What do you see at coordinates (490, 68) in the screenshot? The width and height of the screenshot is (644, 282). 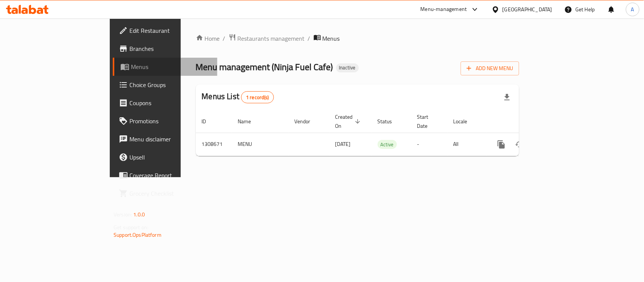 I see `span: Add New Menu` at bounding box center [490, 68].